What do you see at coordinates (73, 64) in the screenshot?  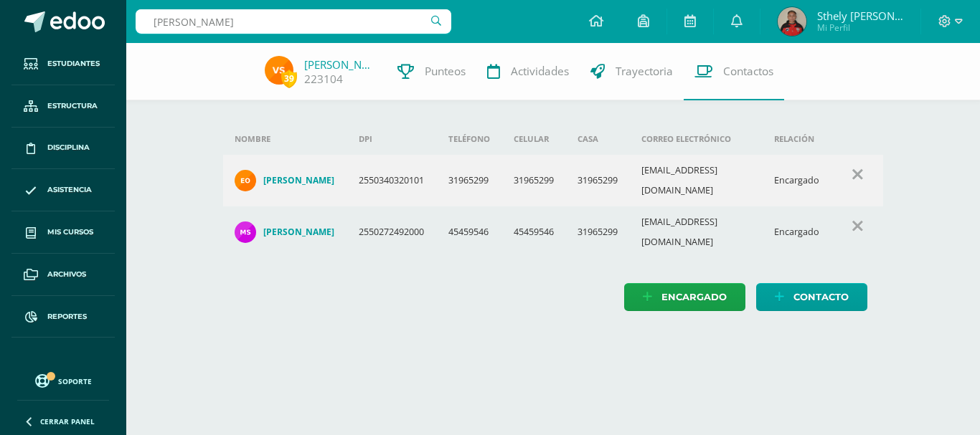 I see `span: Estudiantes` at bounding box center [73, 64].